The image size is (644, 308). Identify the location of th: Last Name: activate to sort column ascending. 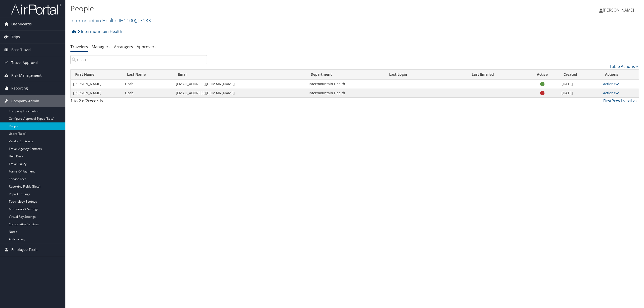
(148, 75).